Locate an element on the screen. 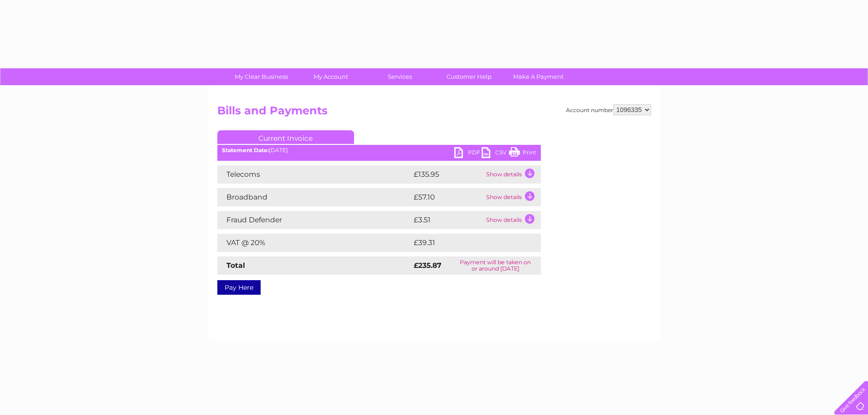  td: £3.51 is located at coordinates (447, 220).